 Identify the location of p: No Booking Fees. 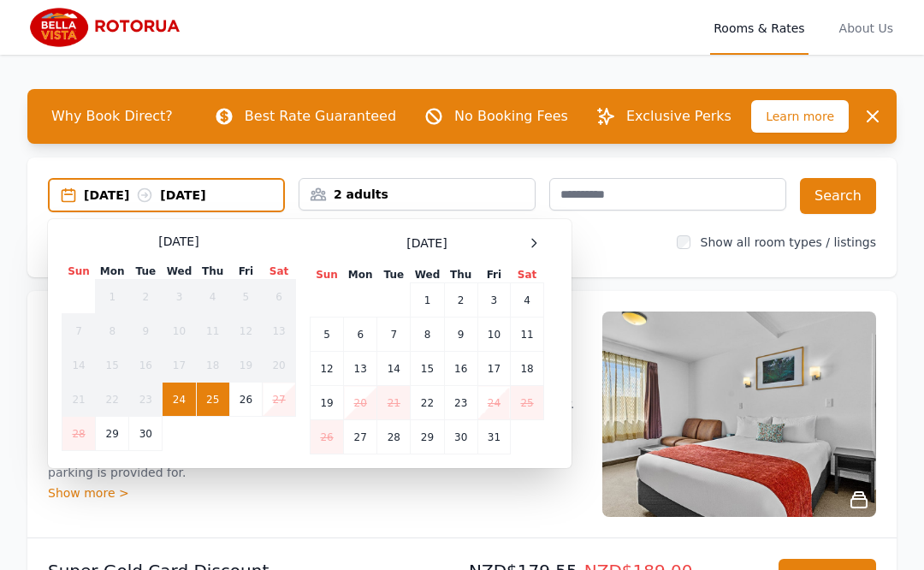
(511, 116).